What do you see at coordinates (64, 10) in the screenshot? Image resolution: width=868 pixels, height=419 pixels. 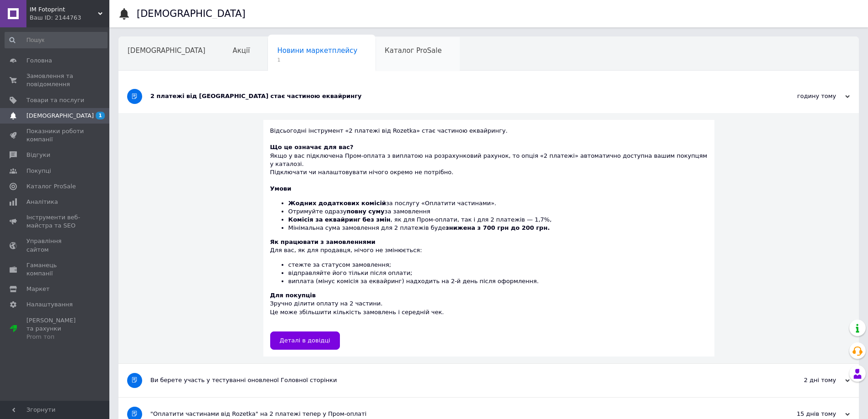 I see `span: ІМ Fotoprint` at bounding box center [64, 10].